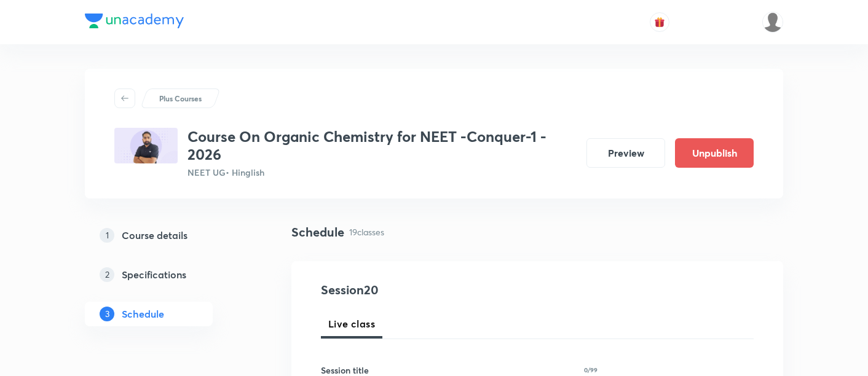 Image resolution: width=868 pixels, height=376 pixels. I want to click on img: Company Logo, so click(134, 21).